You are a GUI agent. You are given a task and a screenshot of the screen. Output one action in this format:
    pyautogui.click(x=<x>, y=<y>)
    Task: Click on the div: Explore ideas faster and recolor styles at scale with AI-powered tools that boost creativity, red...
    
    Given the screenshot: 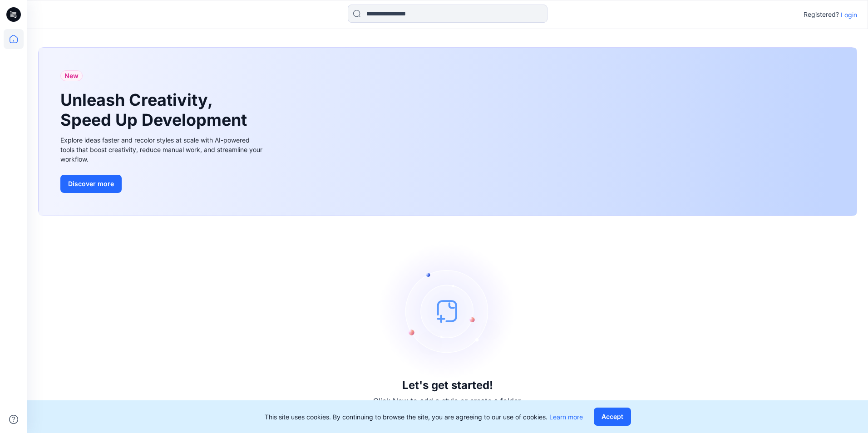 What is the action you would take?
    pyautogui.click(x=163, y=150)
    